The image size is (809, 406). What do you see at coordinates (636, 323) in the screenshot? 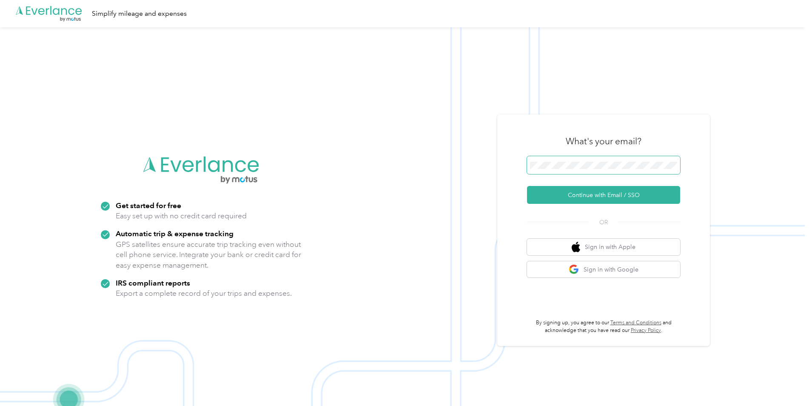
I see `a: Terms and Conditions` at bounding box center [636, 323].